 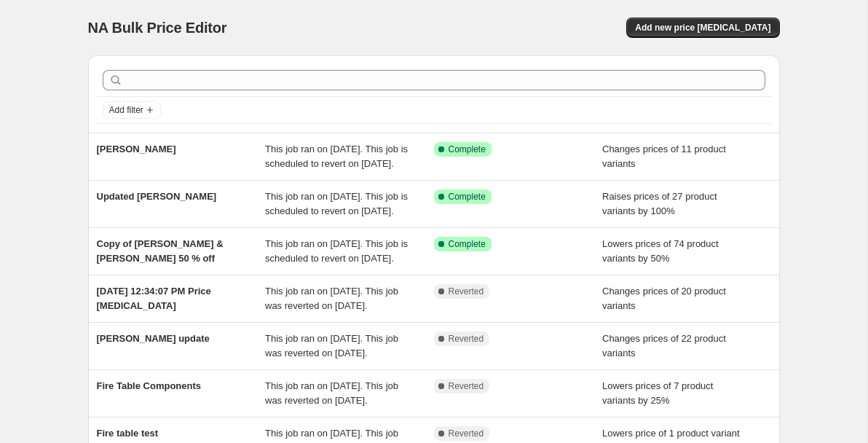 I want to click on span: Add filter, so click(x=126, y=110).